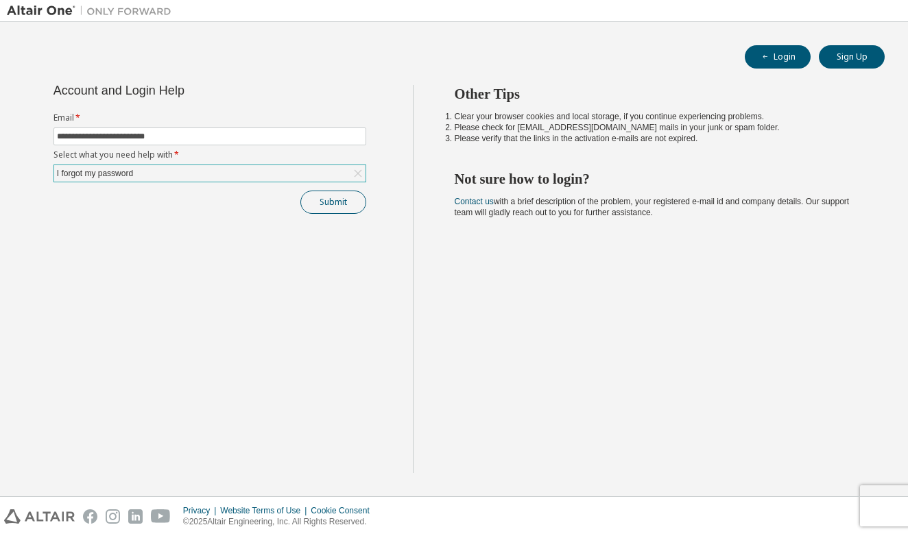 Image resolution: width=908 pixels, height=536 pixels. Describe the element at coordinates (658, 117) in the screenshot. I see `li: Clear your browser cookies and local storage, if you continue experiencing problems.` at that location.